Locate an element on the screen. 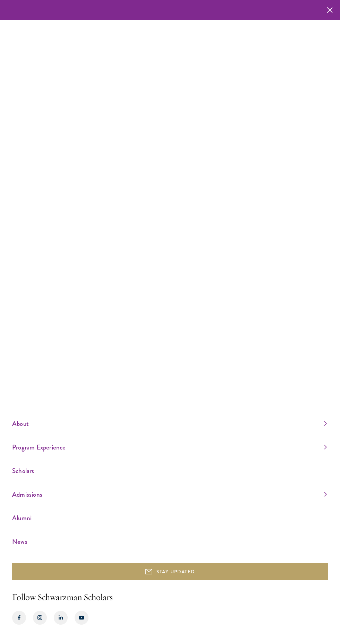  a: Alumni is located at coordinates (169, 518).